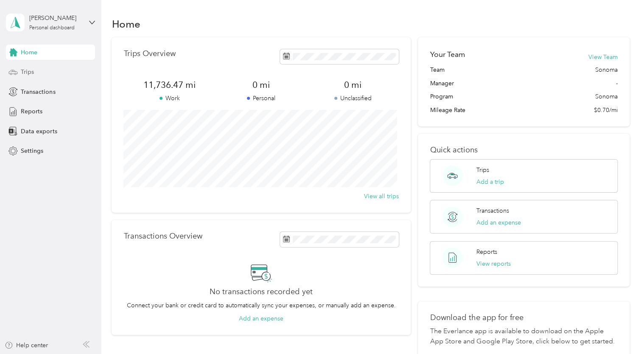  What do you see at coordinates (26, 345) in the screenshot?
I see `div: Help center` at bounding box center [26, 345].